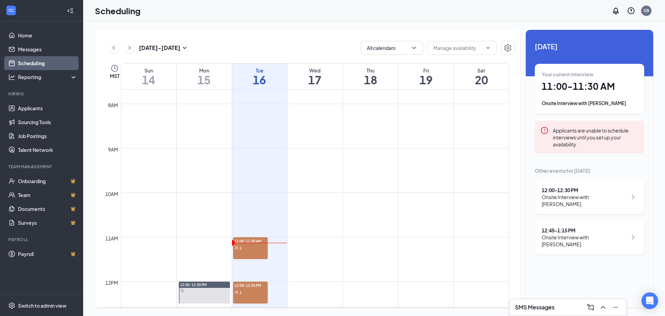 The width and height of the screenshot is (665, 316). What do you see at coordinates (47, 63) in the screenshot?
I see `a: Scheduling` at bounding box center [47, 63].